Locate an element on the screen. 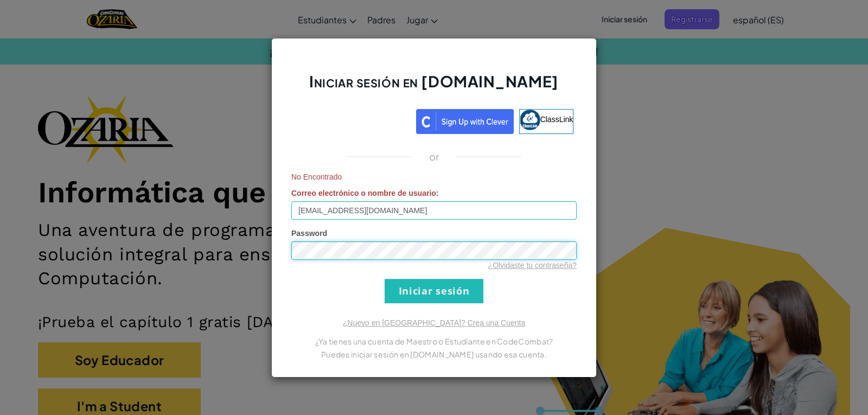 The width and height of the screenshot is (868, 415). span: Password is located at coordinates (309, 233).